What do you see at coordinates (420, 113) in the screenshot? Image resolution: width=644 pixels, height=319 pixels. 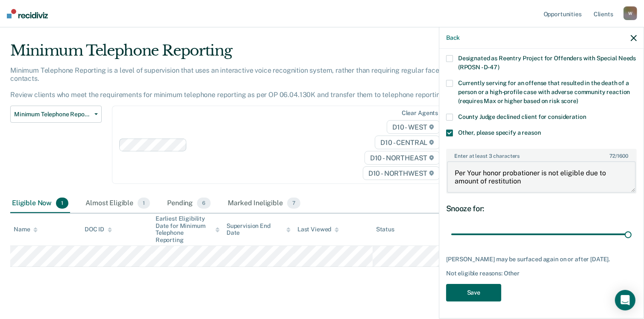 I see `div: Clear agents` at bounding box center [420, 113].